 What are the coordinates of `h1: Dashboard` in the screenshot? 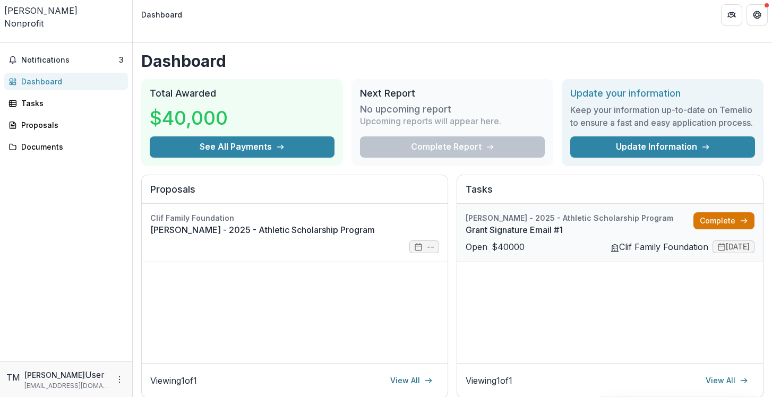 It's located at (453, 61).